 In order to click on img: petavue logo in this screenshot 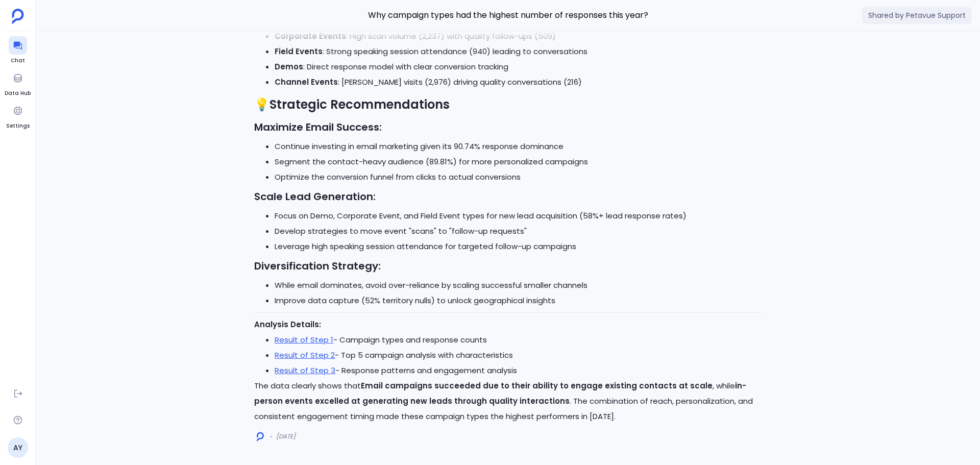, I will do `click(18, 17)`.